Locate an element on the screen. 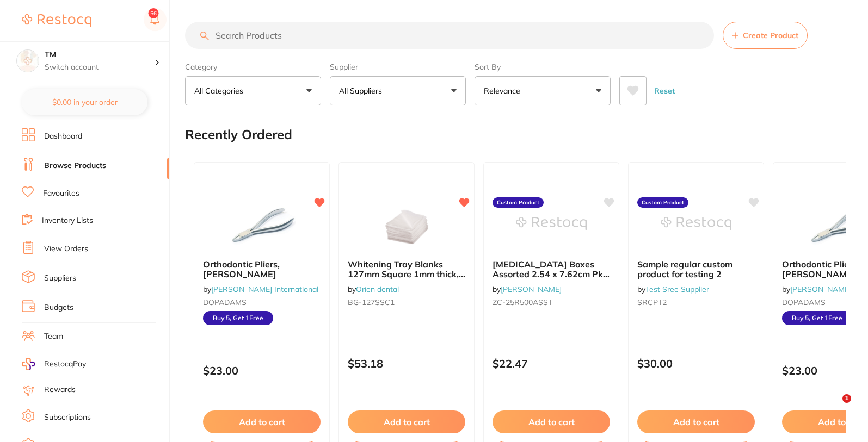  button: $0.00 in your order is located at coordinates (85, 102).